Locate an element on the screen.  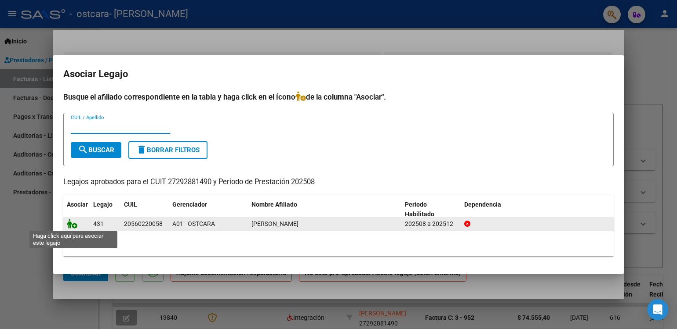
datatable-header-cell: Dependencia is located at coordinates (537, 210).